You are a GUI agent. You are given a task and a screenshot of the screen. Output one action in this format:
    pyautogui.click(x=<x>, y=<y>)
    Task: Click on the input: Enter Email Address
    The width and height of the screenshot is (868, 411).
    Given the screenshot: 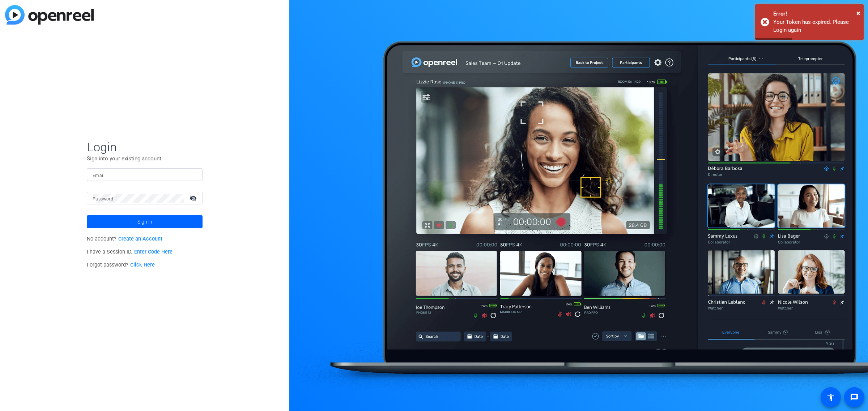 What is the action you would take?
    pyautogui.click(x=145, y=175)
    